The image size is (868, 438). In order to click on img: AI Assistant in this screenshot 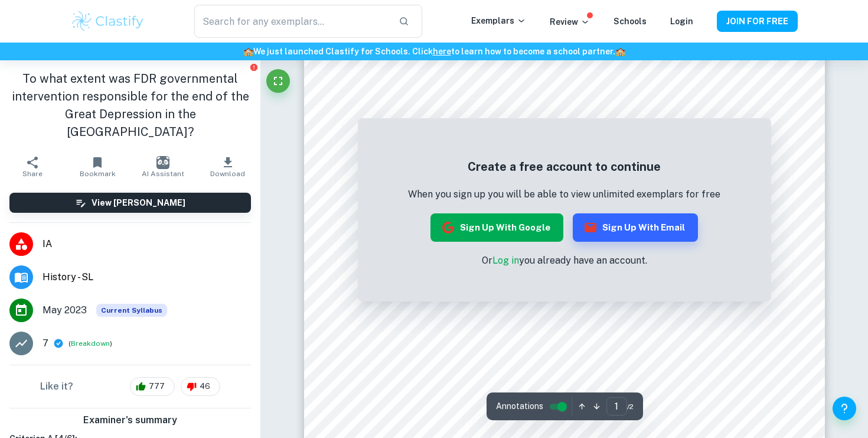, I will do `click(163, 163)`.